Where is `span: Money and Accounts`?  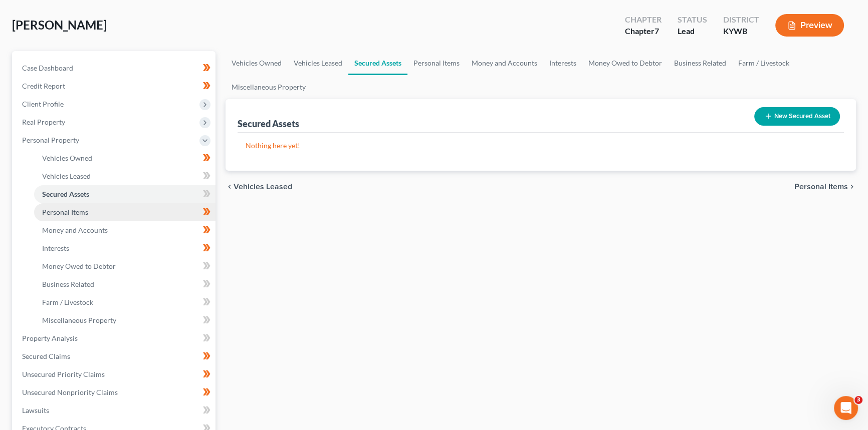
span: Money and Accounts is located at coordinates (75, 230).